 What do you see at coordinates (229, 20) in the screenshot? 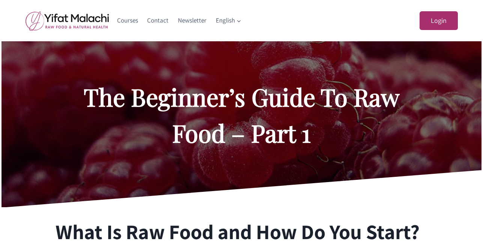
I see `span: English` at bounding box center [229, 20].